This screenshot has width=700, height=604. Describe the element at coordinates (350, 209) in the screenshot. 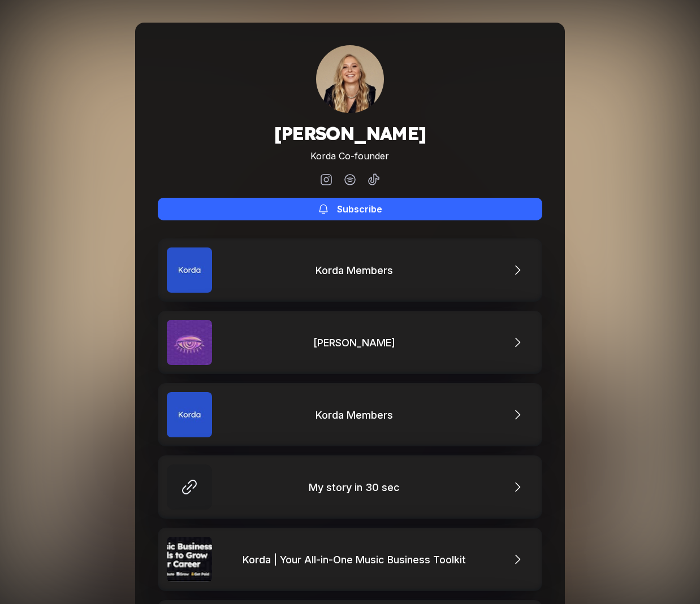

I see `button: Subscribe` at that location.